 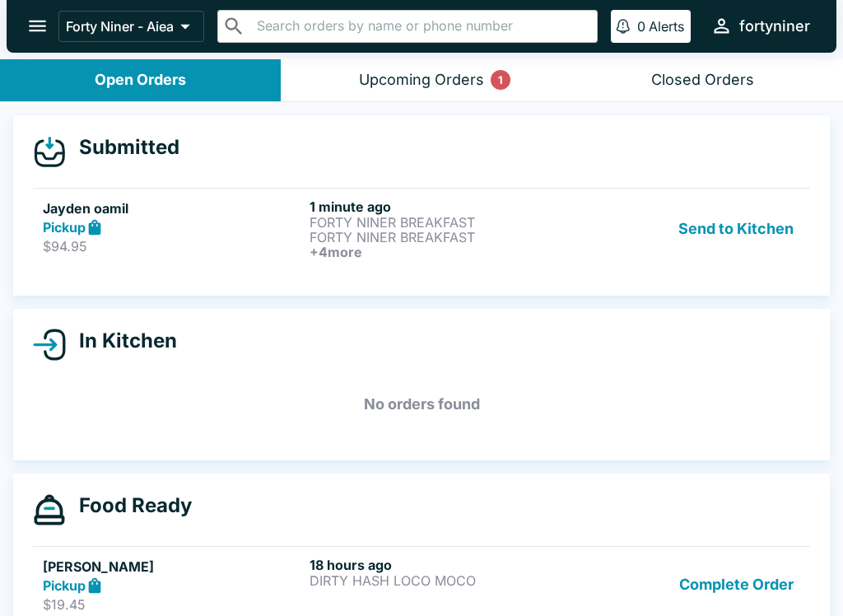 What do you see at coordinates (439, 581) in the screenshot?
I see `p: DIRTY HASH LOCO MOCO` at bounding box center [439, 581].